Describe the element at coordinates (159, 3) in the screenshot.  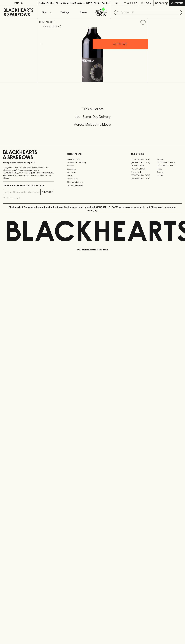
I see `p: $0.00` at that location.